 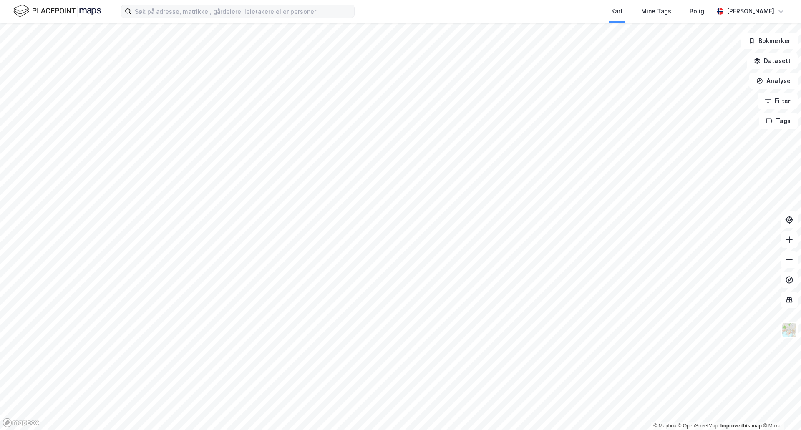 What do you see at coordinates (57, 11) in the screenshot?
I see `img: logo.f888ab2527a4732fd821a326f86c7f29.svg` at bounding box center [57, 11].